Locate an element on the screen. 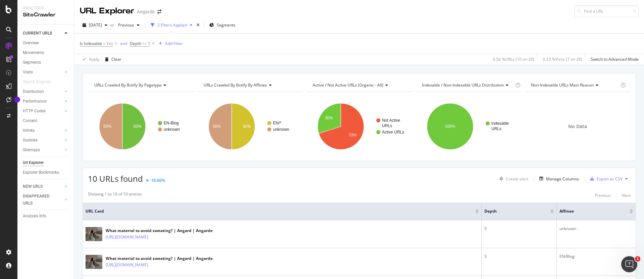 The height and width of the screenshot is (279, 644). text: Indexable is located at coordinates (500, 123).